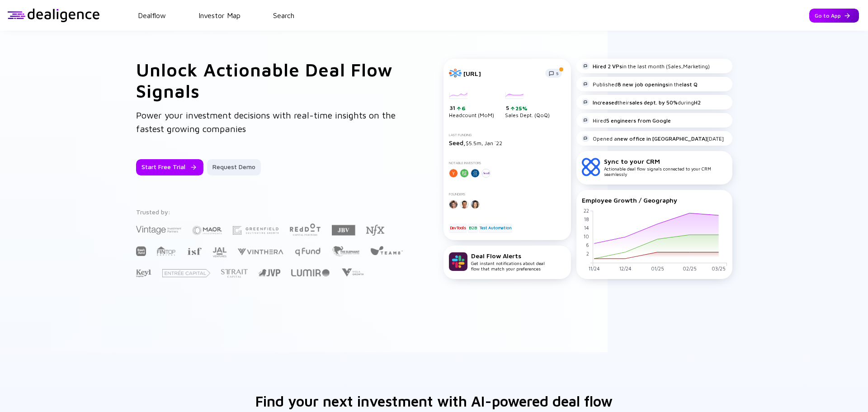 The height and width of the screenshot is (412, 868). Describe the element at coordinates (270, 273) in the screenshot. I see `img: Jerusalem Venture Partners` at that location.